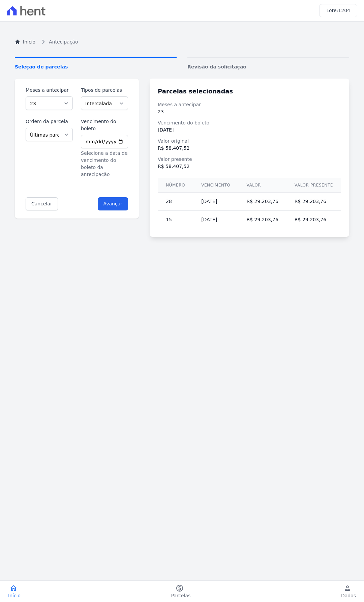 The width and height of the screenshot is (364, 602). I want to click on dt: Vencimento do boleto, so click(249, 123).